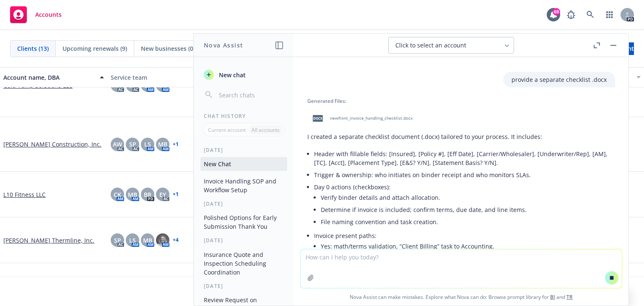 This screenshot has width=644, height=306. I want to click on a: + 4, so click(176, 240).